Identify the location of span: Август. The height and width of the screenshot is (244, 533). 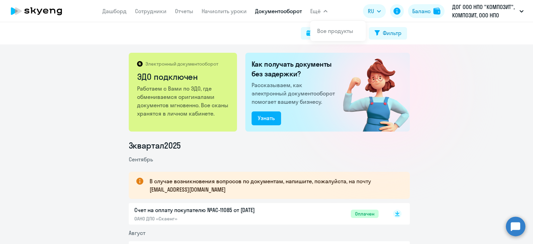
(137, 233).